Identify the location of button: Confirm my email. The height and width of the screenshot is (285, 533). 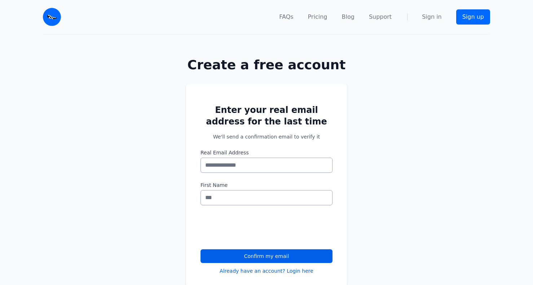
(266, 256).